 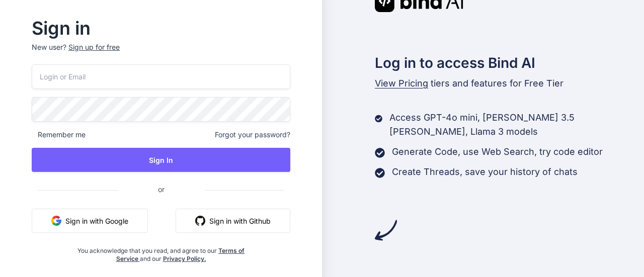 What do you see at coordinates (161, 252) in the screenshot?
I see `div: You acknowledge that you read, and agree to our and our` at bounding box center [161, 252].